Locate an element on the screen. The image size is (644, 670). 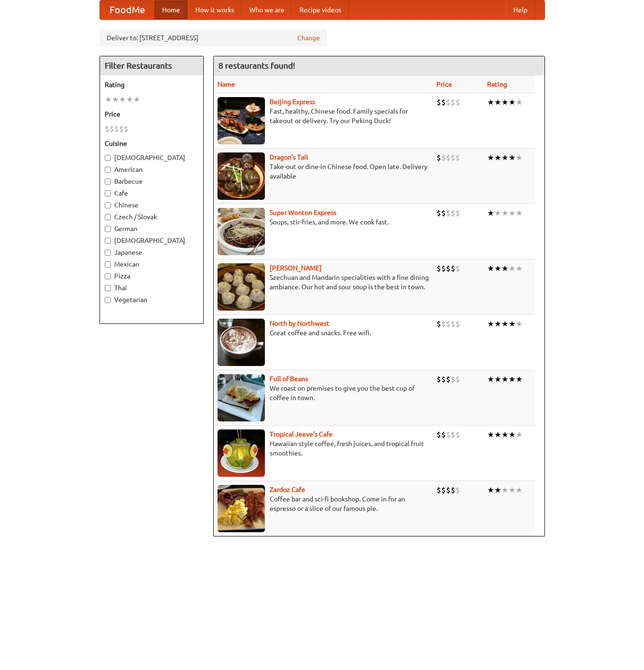
label: Thai is located at coordinates (152, 288).